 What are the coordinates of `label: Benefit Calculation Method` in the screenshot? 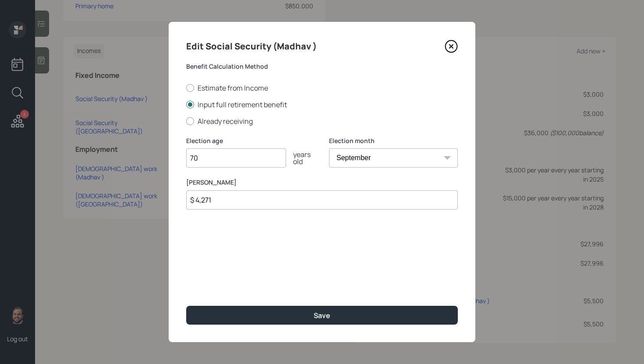 It's located at (322, 66).